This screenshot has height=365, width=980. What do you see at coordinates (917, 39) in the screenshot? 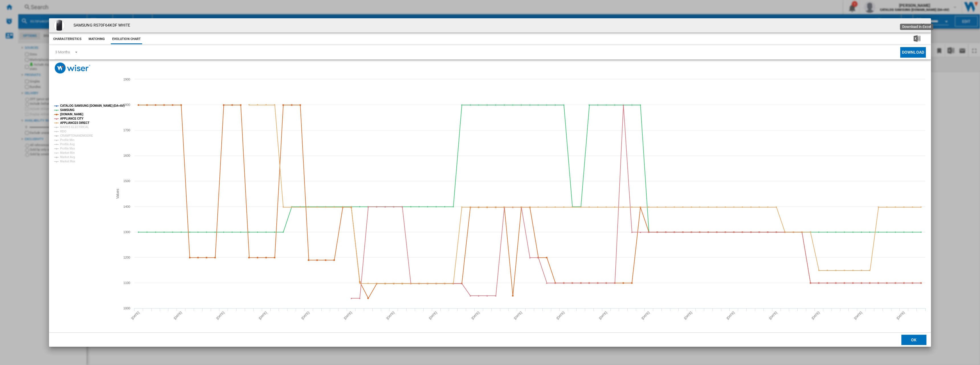
I see `img: excel-24x24.png` at bounding box center [917, 39].